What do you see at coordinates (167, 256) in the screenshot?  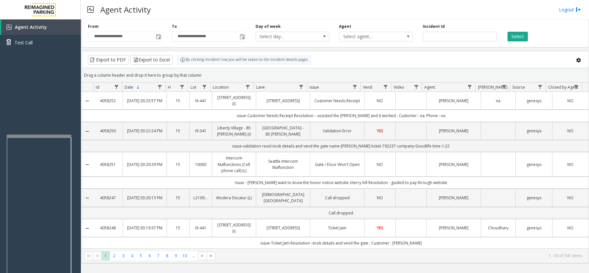 I see `span: Page 8` at bounding box center [167, 256].